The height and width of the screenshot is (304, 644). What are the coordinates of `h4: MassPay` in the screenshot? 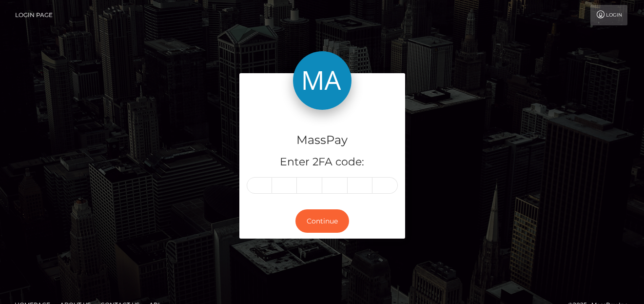 It's located at (322, 140).